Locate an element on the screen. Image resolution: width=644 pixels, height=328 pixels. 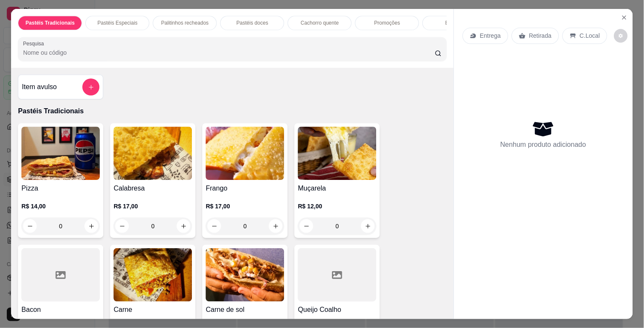
h4: Bacon is located at coordinates (61, 310).